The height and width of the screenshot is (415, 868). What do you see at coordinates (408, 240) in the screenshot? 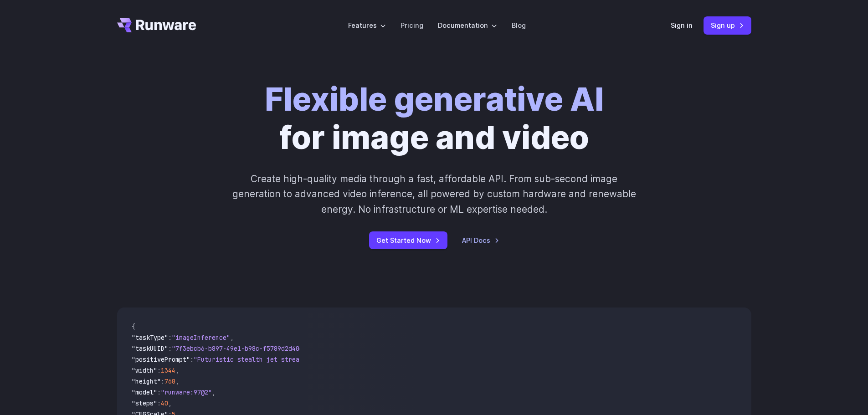
I see `a: Get Started Now` at bounding box center [408, 240].